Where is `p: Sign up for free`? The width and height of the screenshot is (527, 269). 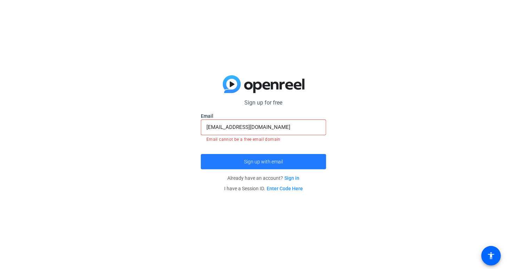
p: Sign up for free is located at coordinates (264, 103).